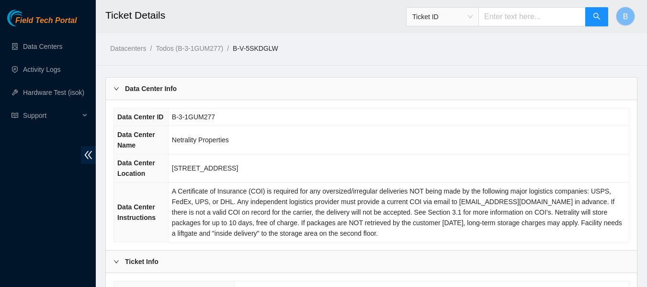  What do you see at coordinates (51, 115) in the screenshot?
I see `span: Support` at bounding box center [51, 115].